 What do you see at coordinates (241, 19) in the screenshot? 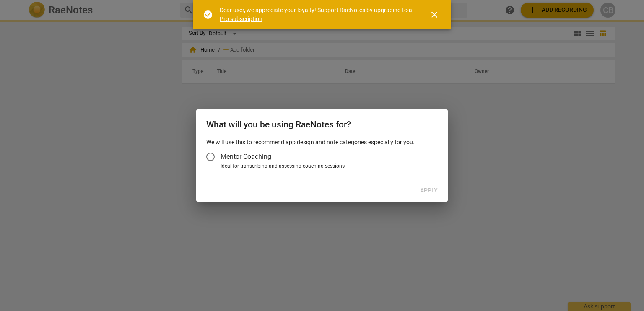
I see `a: Pro subscription` at bounding box center [241, 19].